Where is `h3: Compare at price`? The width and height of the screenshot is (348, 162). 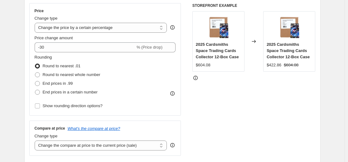
h3: Compare at price is located at coordinates (50, 128).